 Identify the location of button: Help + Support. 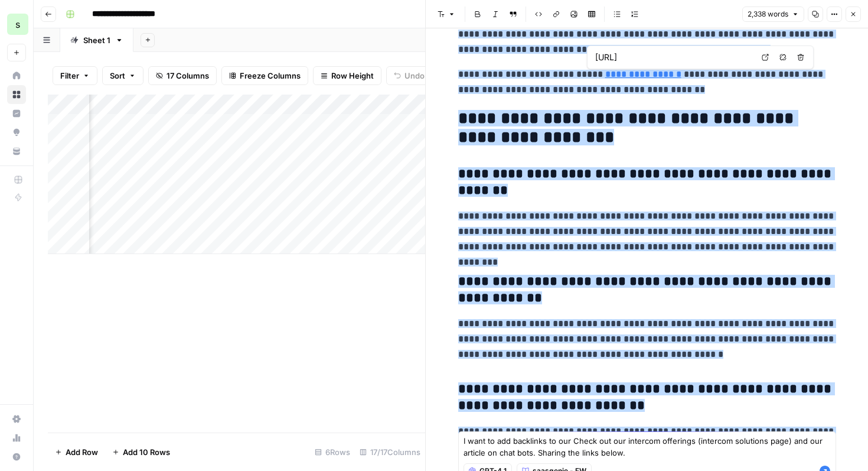
(16, 457).